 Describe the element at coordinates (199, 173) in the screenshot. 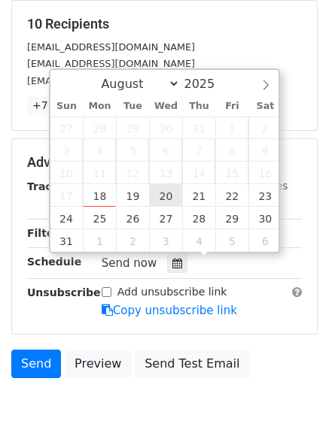

I see `span: August 14, 2025` at that location.